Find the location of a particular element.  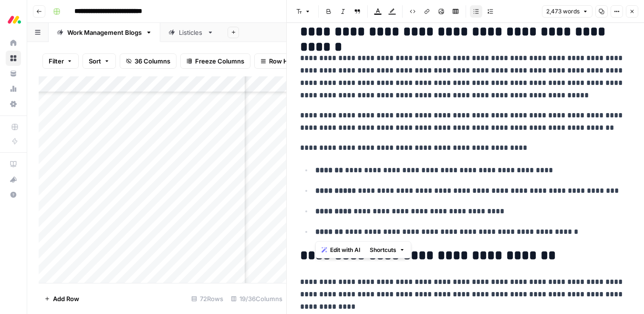

a: Listicles is located at coordinates (191, 32).